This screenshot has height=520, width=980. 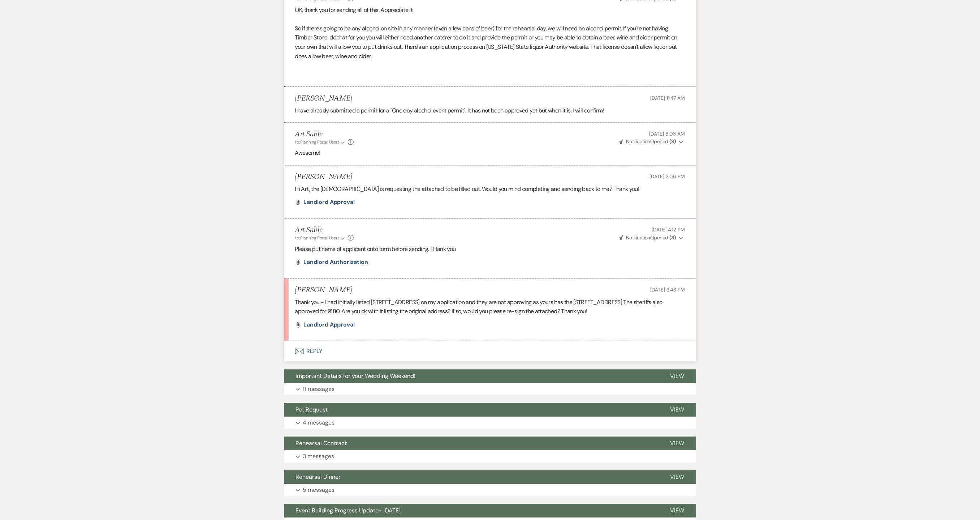 What do you see at coordinates (471, 376) in the screenshot?
I see `button: Important Details for your Wedding Weekend!` at bounding box center [471, 376].